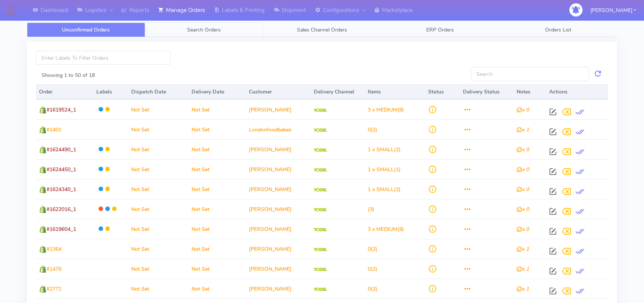 Image resolution: width=644 pixels, height=303 pixels. What do you see at coordinates (204, 30) in the screenshot?
I see `span: Search Orders` at bounding box center [204, 30].